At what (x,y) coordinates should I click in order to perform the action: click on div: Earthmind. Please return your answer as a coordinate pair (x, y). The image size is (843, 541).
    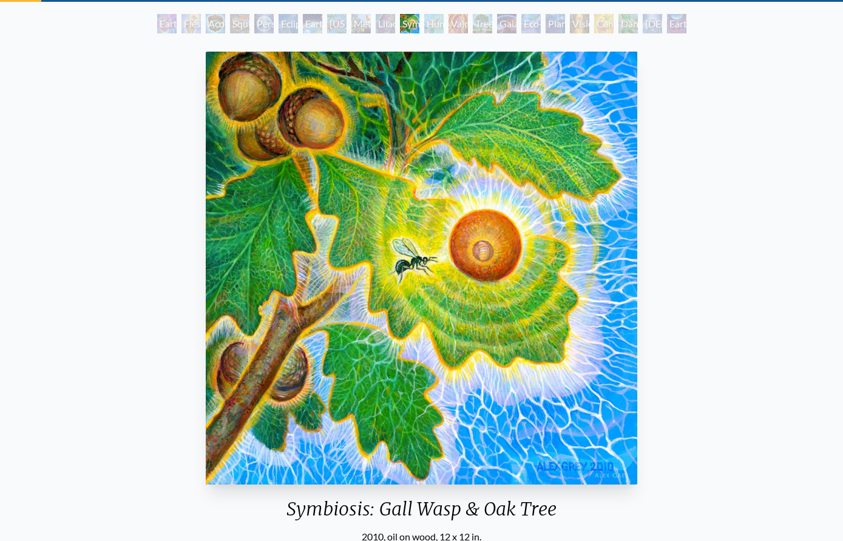
    Looking at the image, I should click on (677, 24).